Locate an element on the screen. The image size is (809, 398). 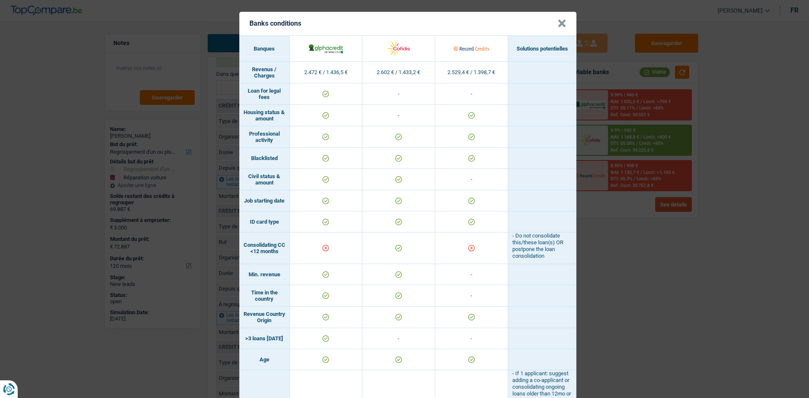
td: Age is located at coordinates (265, 360).